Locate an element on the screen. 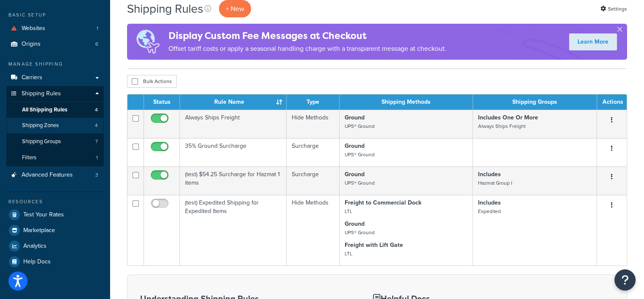  th: Rule Name : activate to sort column ascending is located at coordinates (233, 102).